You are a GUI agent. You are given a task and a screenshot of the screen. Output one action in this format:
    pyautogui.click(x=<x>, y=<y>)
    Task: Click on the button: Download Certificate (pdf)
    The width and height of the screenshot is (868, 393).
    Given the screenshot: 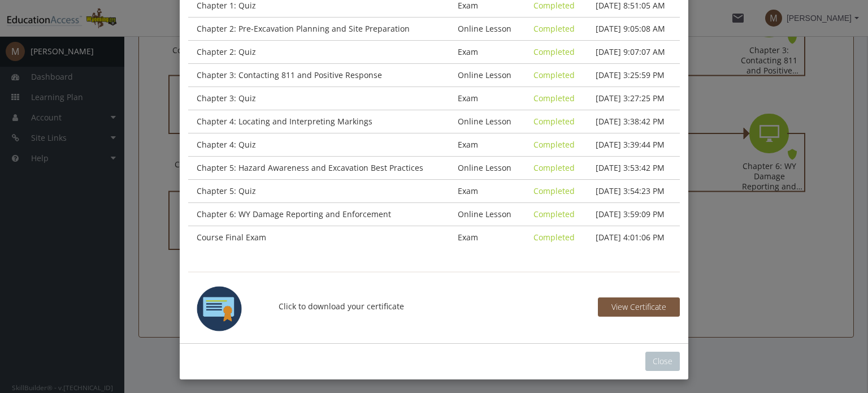 What is the action you would take?
    pyautogui.click(x=638, y=307)
    